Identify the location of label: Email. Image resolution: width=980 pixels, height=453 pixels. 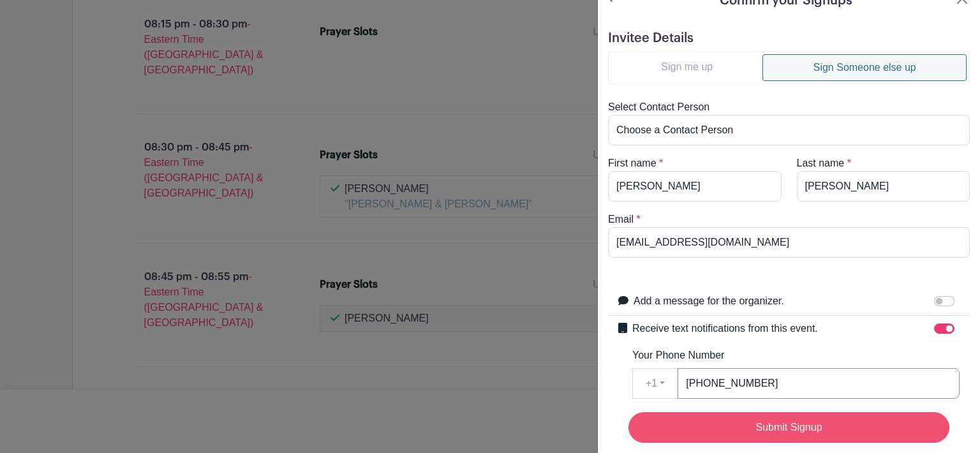
(621, 219).